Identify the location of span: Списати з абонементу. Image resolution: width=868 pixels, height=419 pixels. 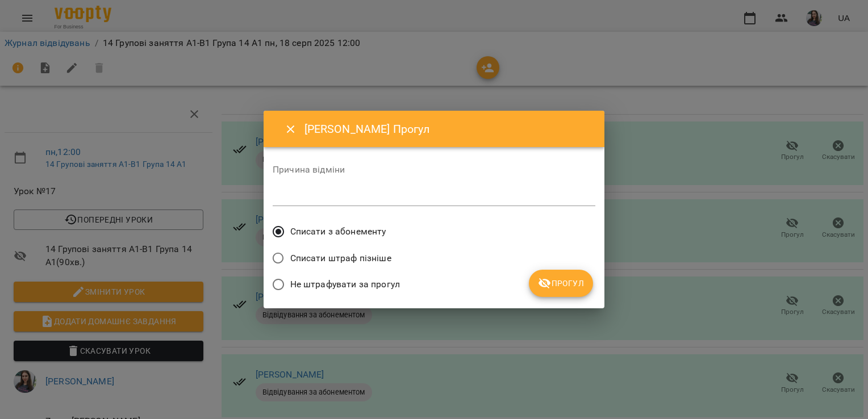
(338, 231).